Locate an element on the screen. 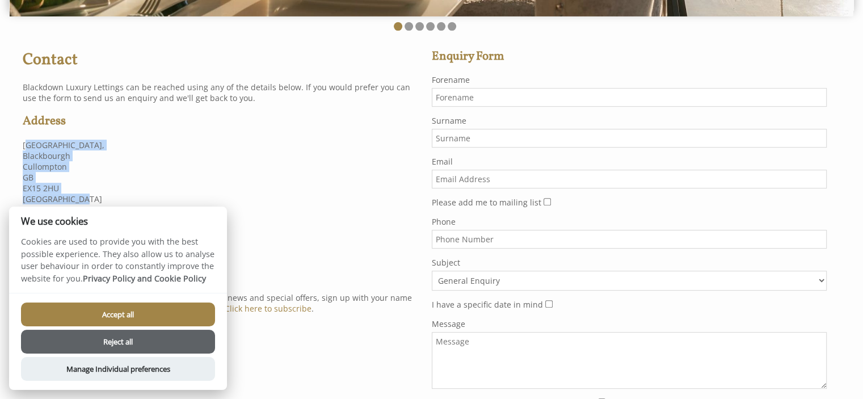 The height and width of the screenshot is (399, 863). input: Email Address is located at coordinates (629, 179).